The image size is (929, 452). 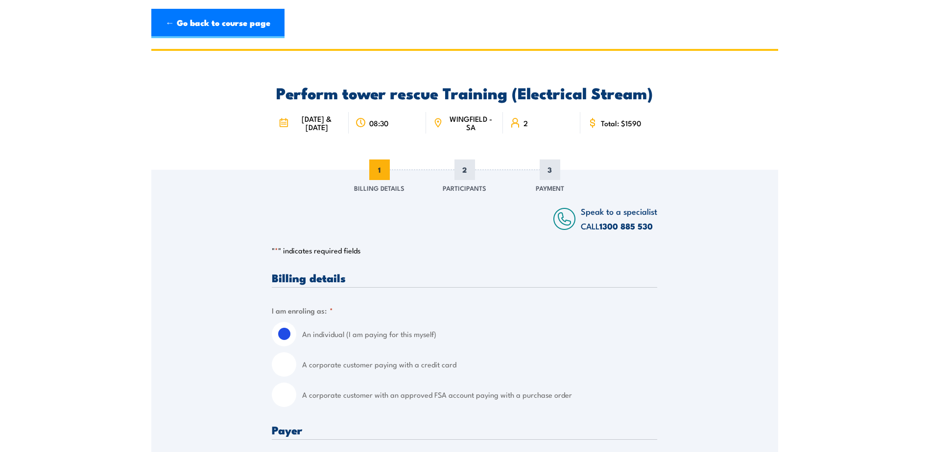 What do you see at coordinates (619, 218) in the screenshot?
I see `span: Speak to a specialist CALL` at bounding box center [619, 218].